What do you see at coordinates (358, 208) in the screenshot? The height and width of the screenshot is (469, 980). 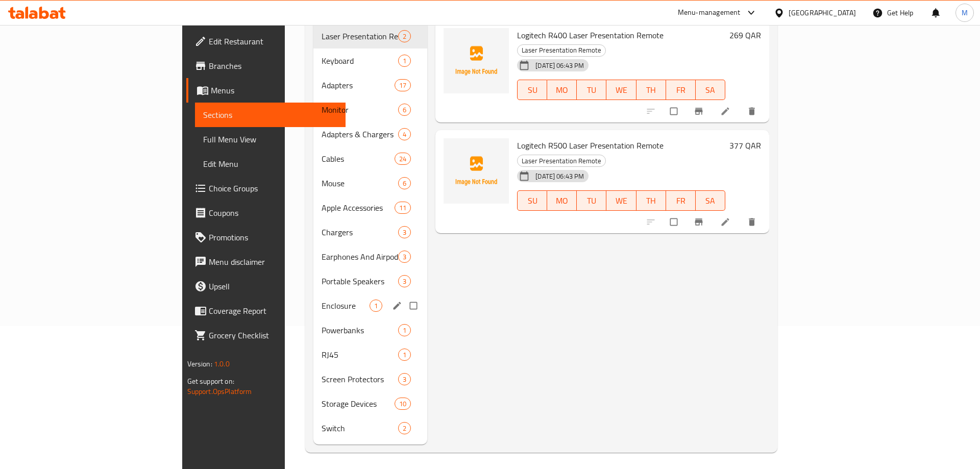 I see `div: Apple Accessories` at bounding box center [358, 208].